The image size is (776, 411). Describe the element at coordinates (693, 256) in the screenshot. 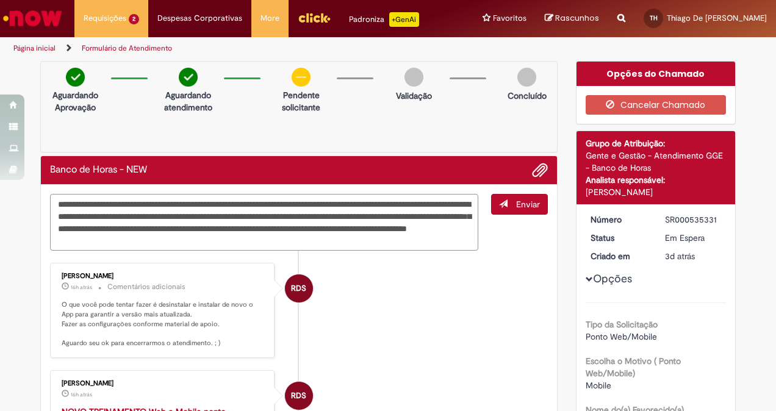

I see `div: 27/08/2025 08:22:09` at that location.